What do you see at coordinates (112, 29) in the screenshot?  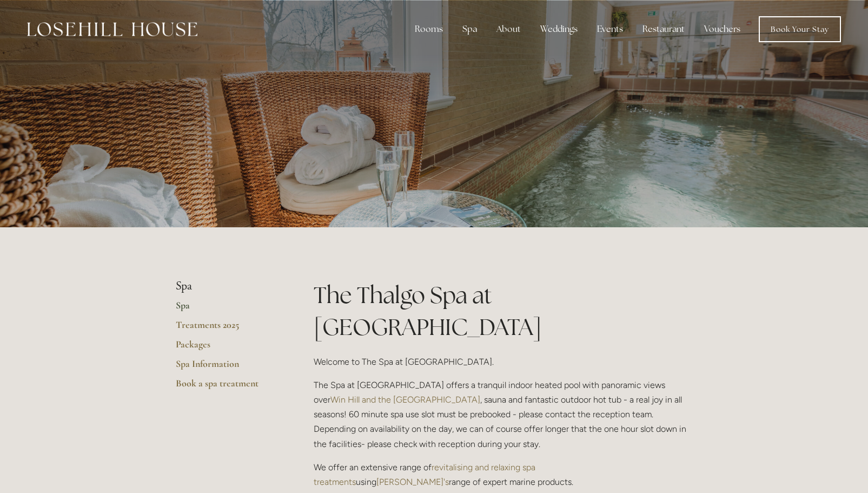 I see `img: Losehill House` at bounding box center [112, 29].